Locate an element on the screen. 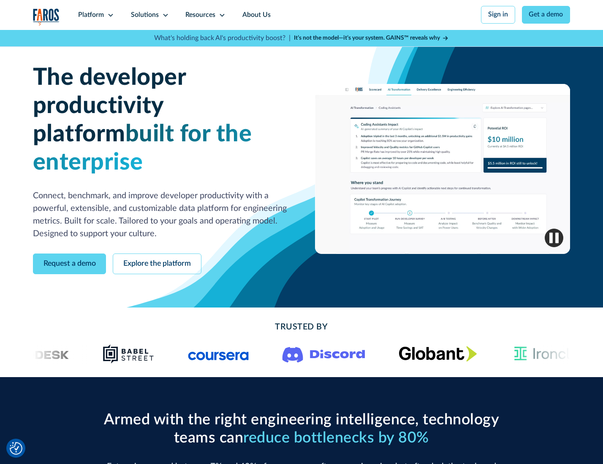 This screenshot has width=603, height=464. span: built for the enterprise is located at coordinates (142, 148).